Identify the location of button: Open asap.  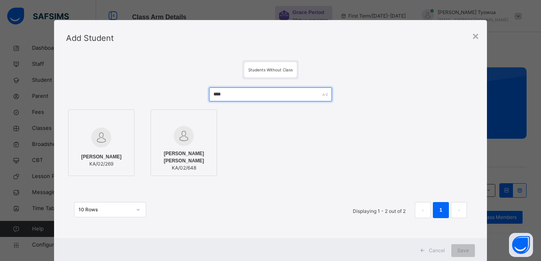
(521, 245).